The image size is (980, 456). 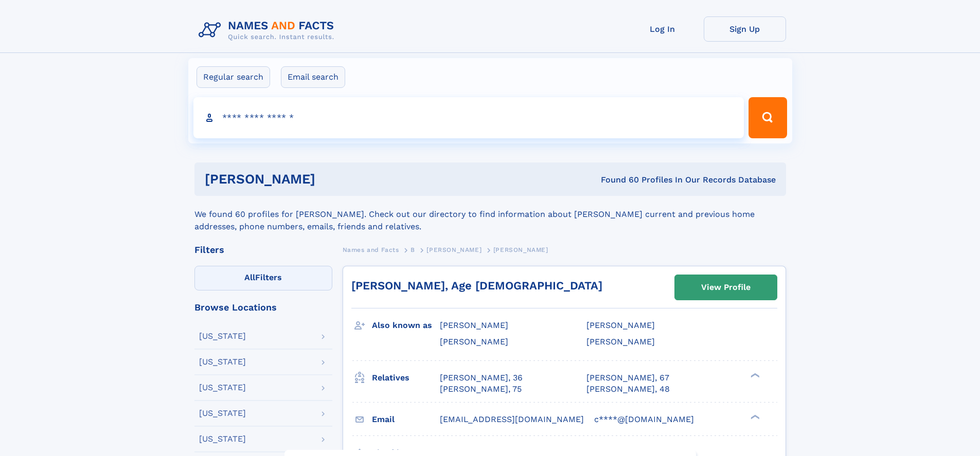 What do you see at coordinates (406, 378) in the screenshot?
I see `h3: Relatives` at bounding box center [406, 378].